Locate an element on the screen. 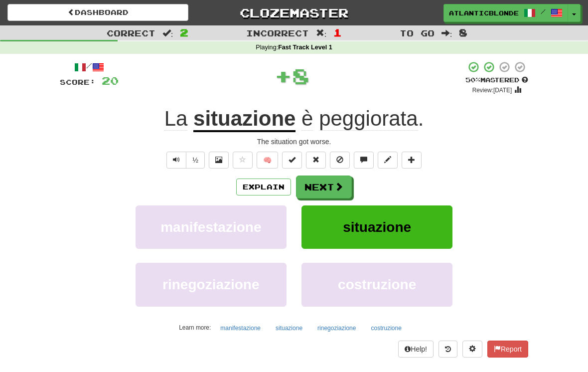 The height and width of the screenshot is (372, 588). span: rinegoziazione is located at coordinates (211, 284).